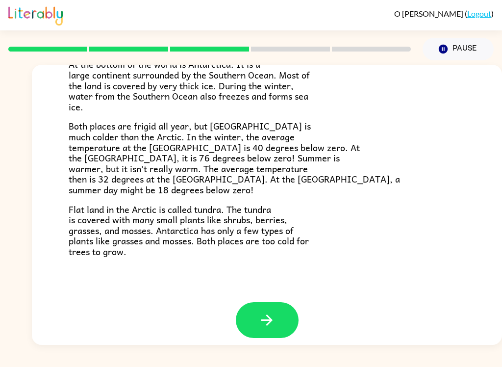 The width and height of the screenshot is (502, 367). Describe the element at coordinates (35, 15) in the screenshot. I see `img: Literably` at that location.